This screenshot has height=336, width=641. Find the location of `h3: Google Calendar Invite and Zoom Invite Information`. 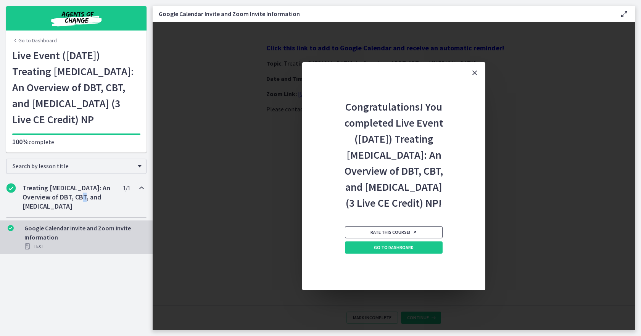

h3: Google Calendar Invite and Zoom Invite Information is located at coordinates (383, 14).